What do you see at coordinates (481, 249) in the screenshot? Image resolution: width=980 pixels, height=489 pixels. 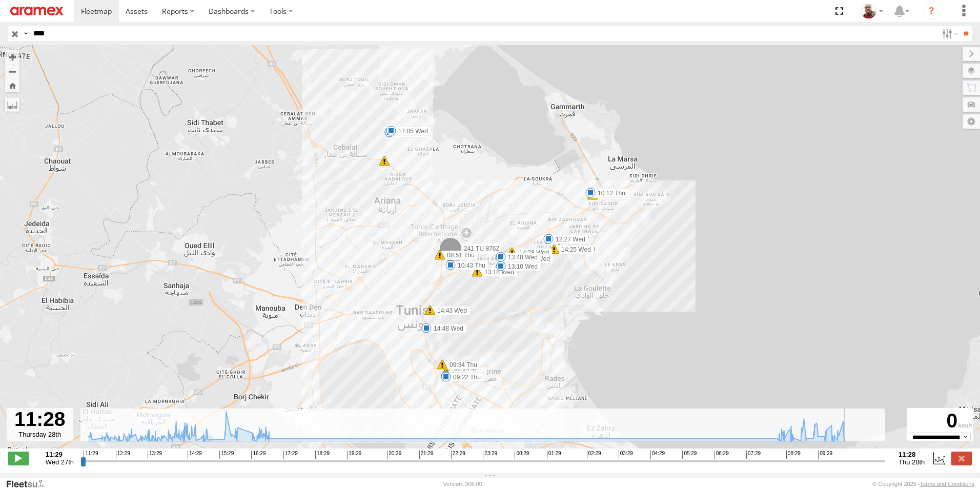 I see `span: 241 TU 8762` at bounding box center [481, 249].